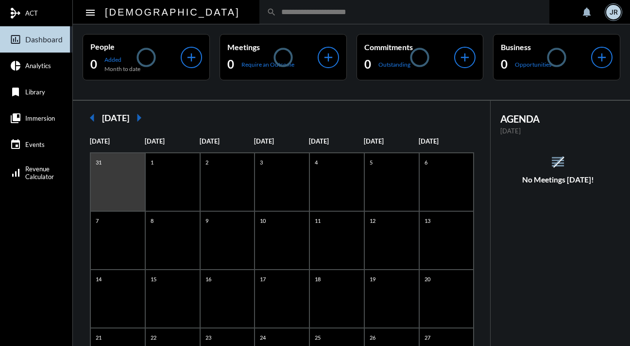 Image resolution: width=630 pixels, height=346 pixels. What do you see at coordinates (263, 337) in the screenshot?
I see `p: 24` at bounding box center [263, 337].